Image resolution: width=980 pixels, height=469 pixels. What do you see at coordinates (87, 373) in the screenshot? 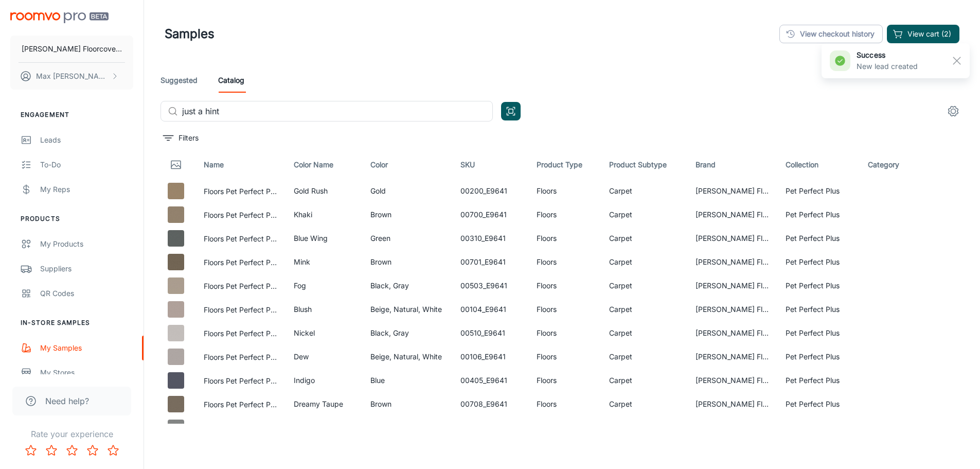
I see `div: My Stores` at bounding box center [87, 373].